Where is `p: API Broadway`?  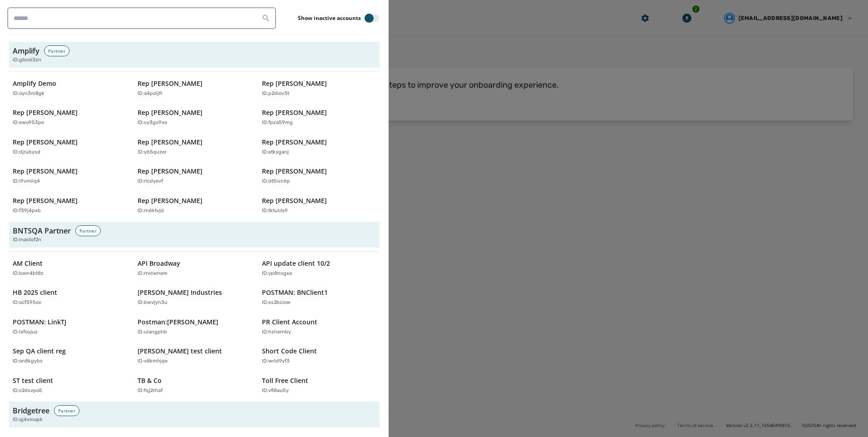 p: API Broadway is located at coordinates (159, 263).